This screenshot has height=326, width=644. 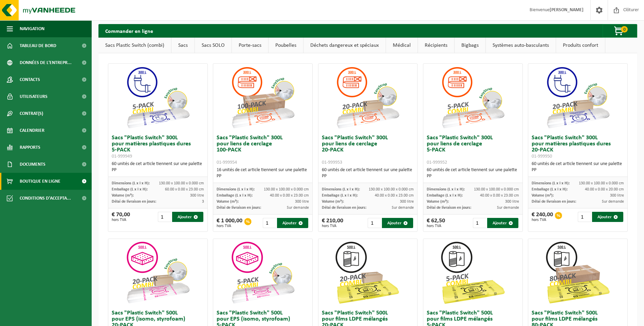 What do you see at coordinates (33, 164) in the screenshot?
I see `span: Documents` at bounding box center [33, 164].